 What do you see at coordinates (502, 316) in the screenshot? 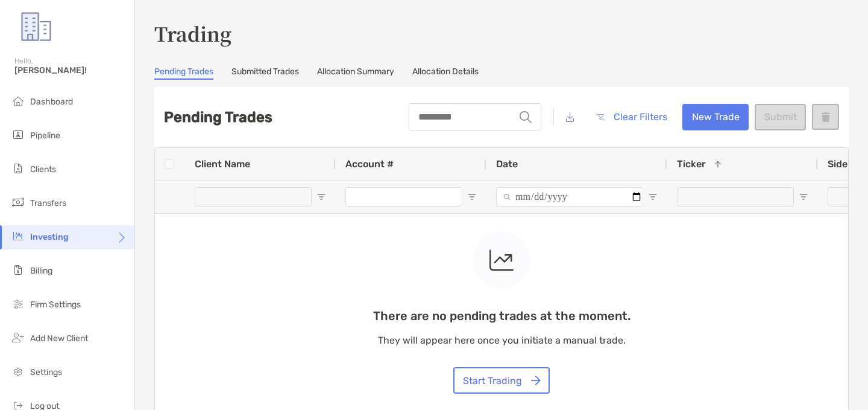
I see `p: There are no pending trades at the moment.` at bounding box center [502, 316].